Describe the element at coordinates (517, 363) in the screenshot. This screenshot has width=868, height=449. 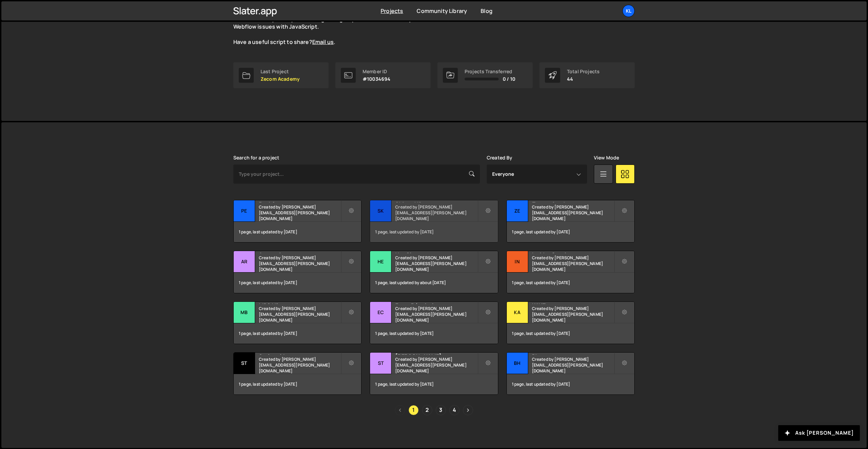
I see `div: Bh` at that location.